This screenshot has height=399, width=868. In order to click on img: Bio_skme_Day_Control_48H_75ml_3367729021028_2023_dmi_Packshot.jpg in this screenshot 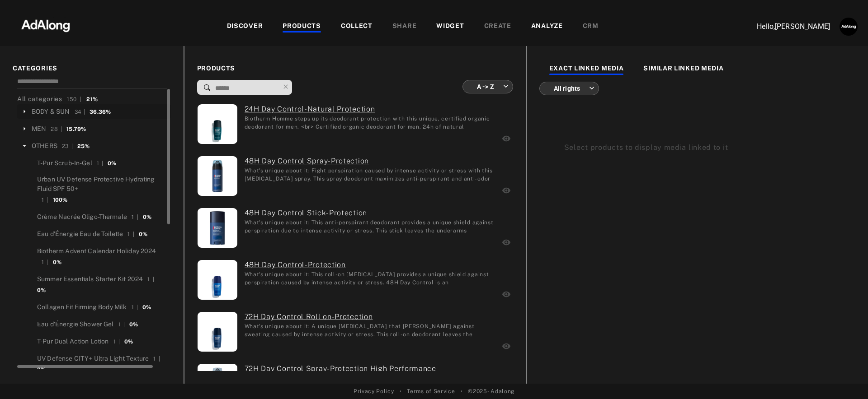, I will do `click(217, 280)`.